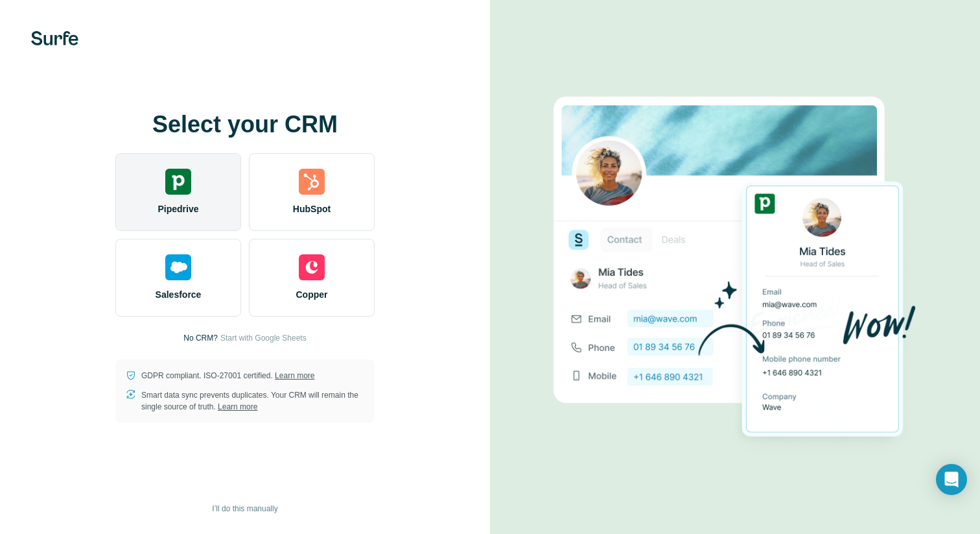  Describe the element at coordinates (178, 208) in the screenshot. I see `span: Pipedrive` at that location.